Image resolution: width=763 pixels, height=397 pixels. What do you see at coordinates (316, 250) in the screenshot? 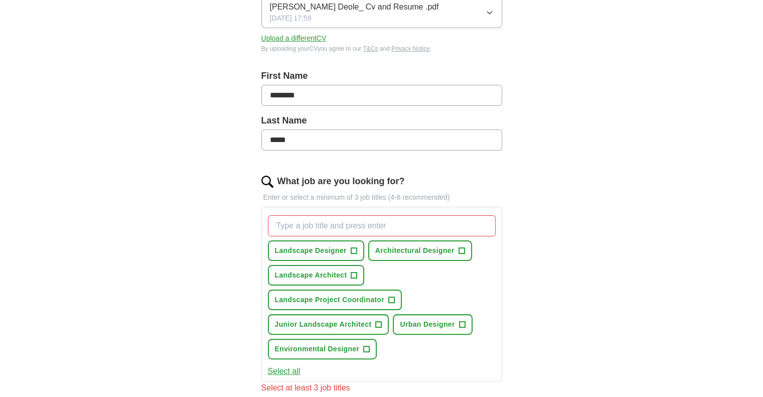
I see `button: Landscape Designer` at bounding box center [316, 250].